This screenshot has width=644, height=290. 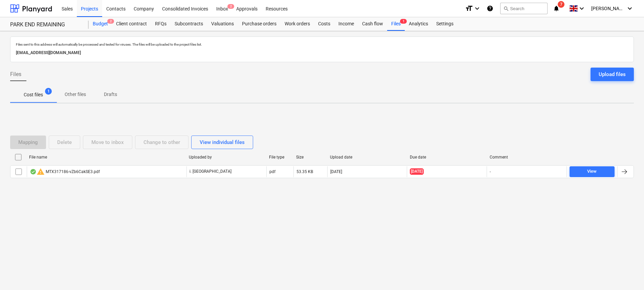 I want to click on div: MTX317186-vZb6CakSE3.pdf, so click(x=64, y=172).